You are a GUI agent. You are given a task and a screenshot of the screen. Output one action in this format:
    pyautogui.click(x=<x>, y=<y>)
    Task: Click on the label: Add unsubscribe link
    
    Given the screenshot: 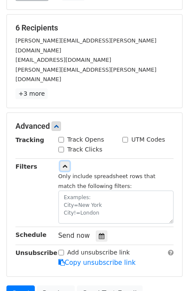 What is the action you would take?
    pyautogui.click(x=99, y=252)
    